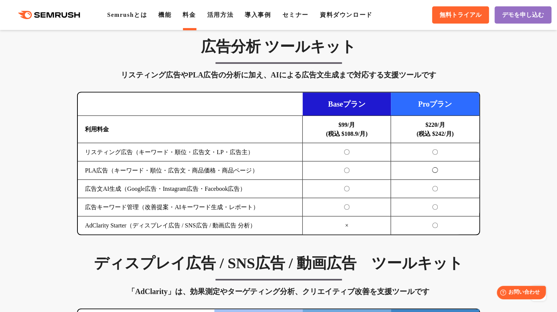 This screenshot has width=557, height=312. Describe the element at coordinates (435, 129) in the screenshot. I see `b: $220/月 (税込 $242/月)` at that location.